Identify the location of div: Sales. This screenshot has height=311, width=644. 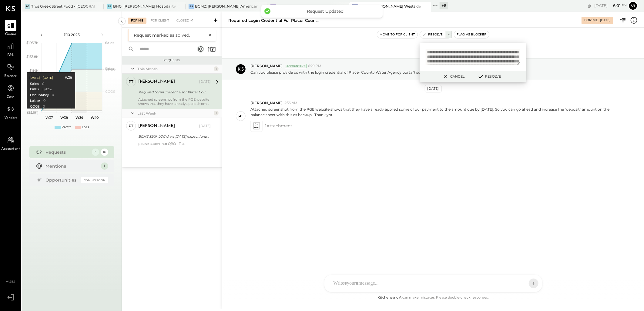
(34, 84).